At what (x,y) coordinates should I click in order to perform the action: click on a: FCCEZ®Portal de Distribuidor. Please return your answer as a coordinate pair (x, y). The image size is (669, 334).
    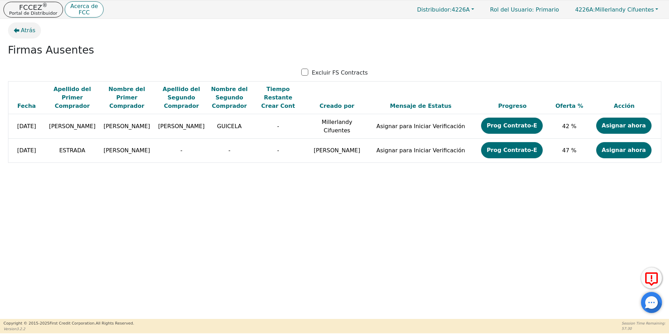
    Looking at the image, I should click on (33, 9).